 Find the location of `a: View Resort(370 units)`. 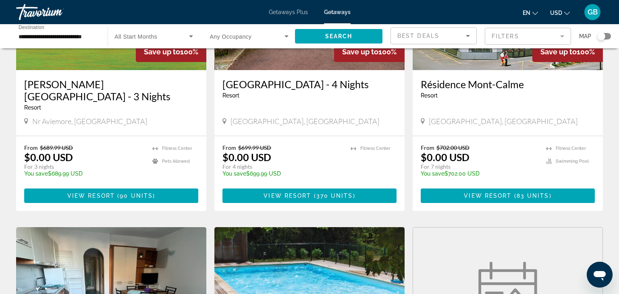

a: View Resort(370 units) is located at coordinates (309, 196).